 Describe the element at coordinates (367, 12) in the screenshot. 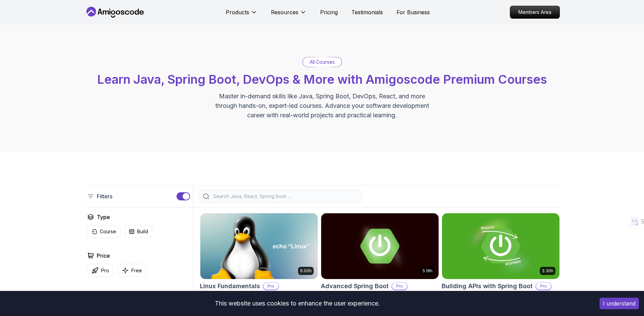

I see `p: Testimonials` at that location.